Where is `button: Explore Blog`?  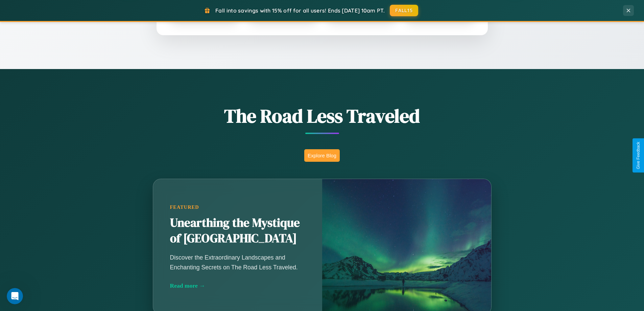 button: Explore Blog is located at coordinates (322, 155).